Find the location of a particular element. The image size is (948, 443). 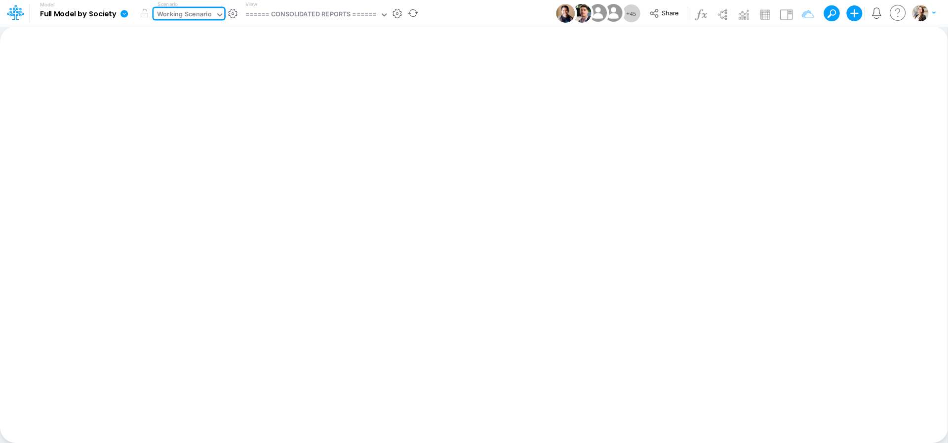

label: Scenario is located at coordinates (167, 4).